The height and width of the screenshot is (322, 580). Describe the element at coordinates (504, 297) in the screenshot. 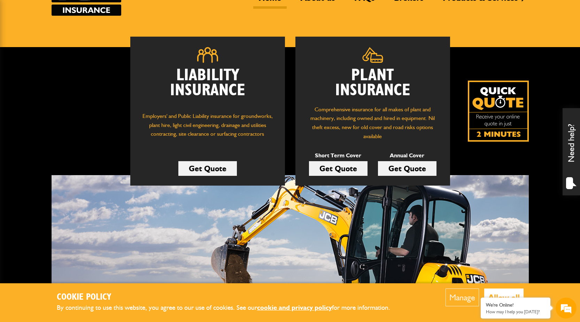

I see `button: Allow all` at that location.